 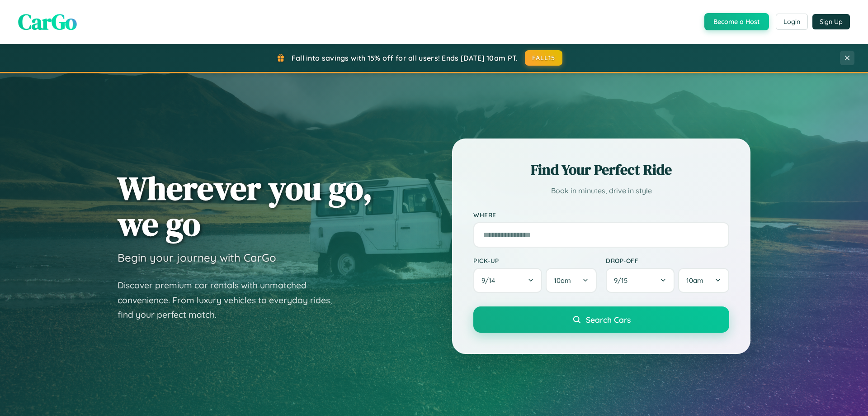 I want to click on label: Where, so click(x=601, y=214).